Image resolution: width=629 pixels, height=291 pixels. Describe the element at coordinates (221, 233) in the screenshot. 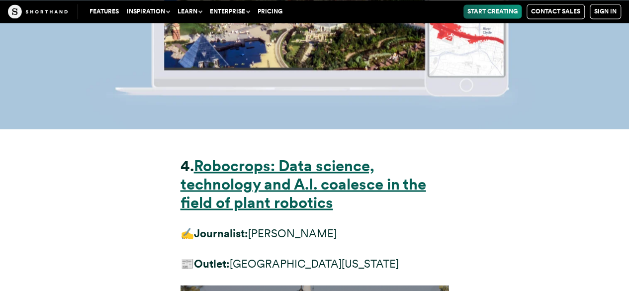

I see `strong: Journalist:` at that location.